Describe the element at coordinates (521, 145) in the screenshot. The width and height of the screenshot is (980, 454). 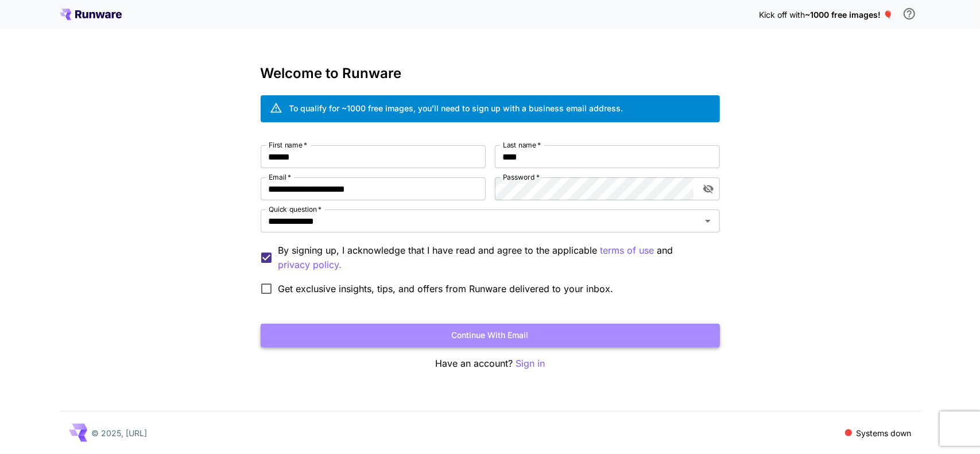
I see `label: Last name` at that location.